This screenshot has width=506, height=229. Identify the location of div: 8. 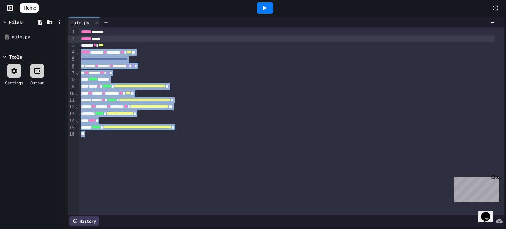
(71, 80).